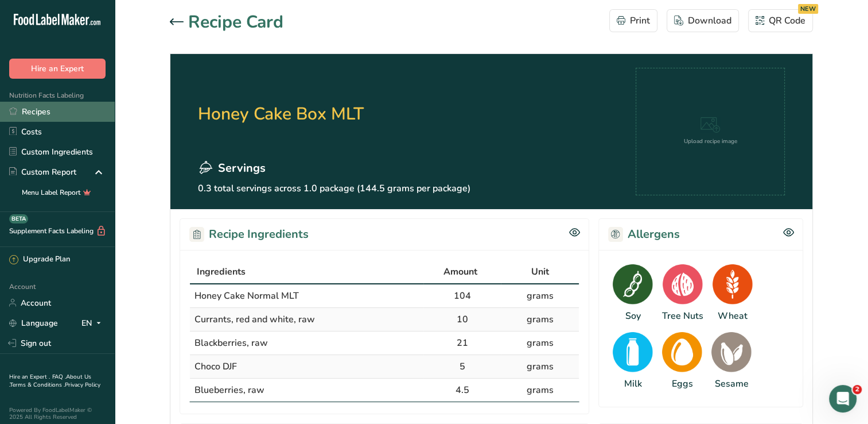  What do you see at coordinates (703, 20) in the screenshot?
I see `div: Download` at bounding box center [703, 20].